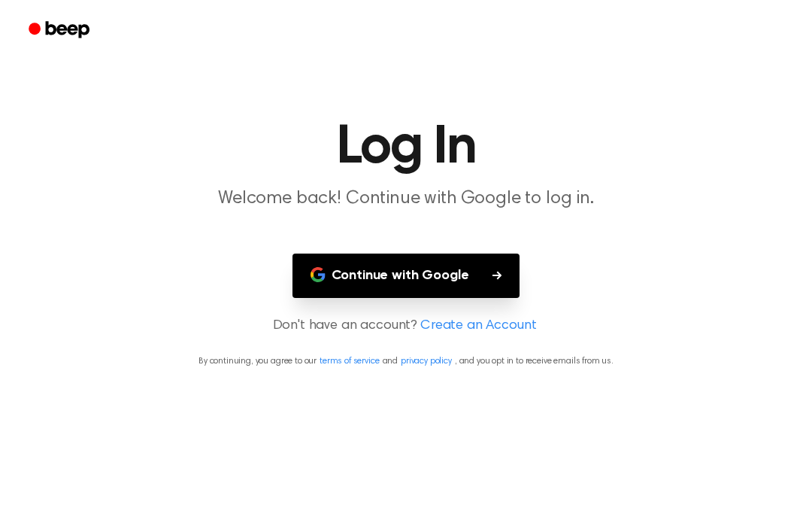  I want to click on p: Welcome back! Continue with Google to log in., so click(406, 199).